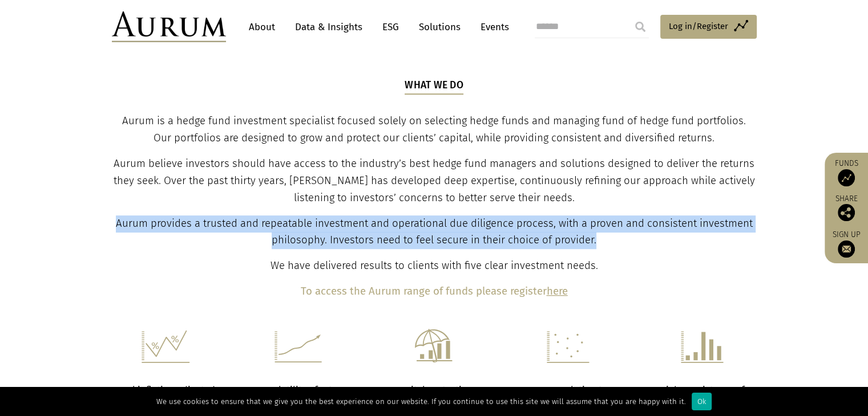 Image resolution: width=868 pixels, height=416 pixels. I want to click on strong: Low volatility of returns, so click(300, 390).